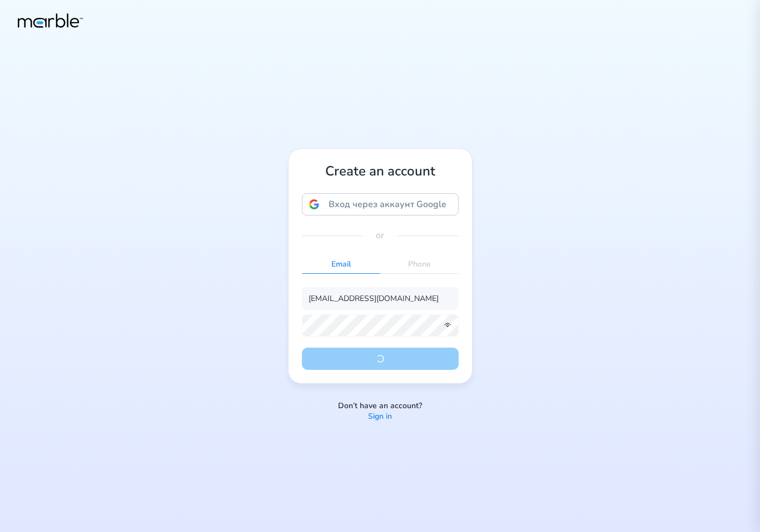  Describe the element at coordinates (419, 264) in the screenshot. I see `p: Phone` at that location.